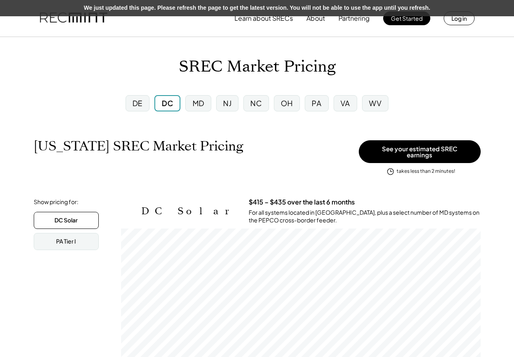 The width and height of the screenshot is (514, 357). What do you see at coordinates (287, 103) in the screenshot?
I see `div: OH` at bounding box center [287, 103].